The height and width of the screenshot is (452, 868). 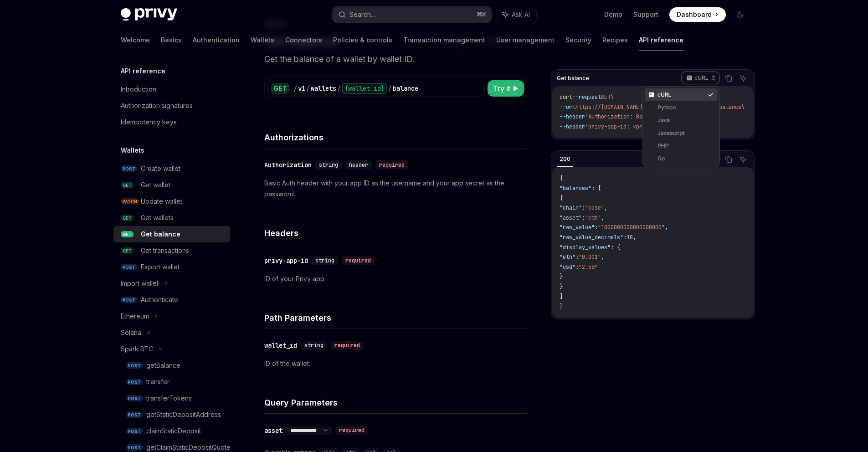 I want to click on a: GETGet wallets, so click(x=172, y=218).